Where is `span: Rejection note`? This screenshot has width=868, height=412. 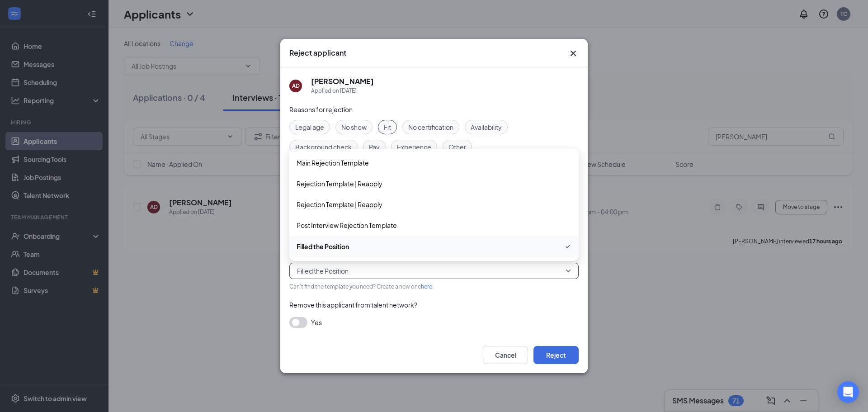 span: Rejection note is located at coordinates (311, 168).